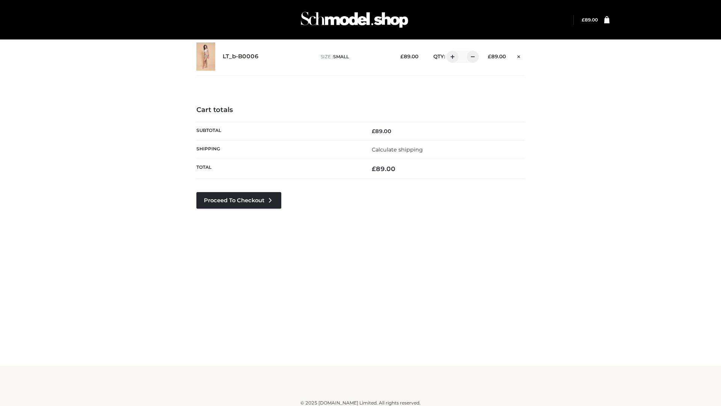 This screenshot has height=406, width=721. Describe the element at coordinates (451, 57) in the screenshot. I see `div: QTY:` at that location.